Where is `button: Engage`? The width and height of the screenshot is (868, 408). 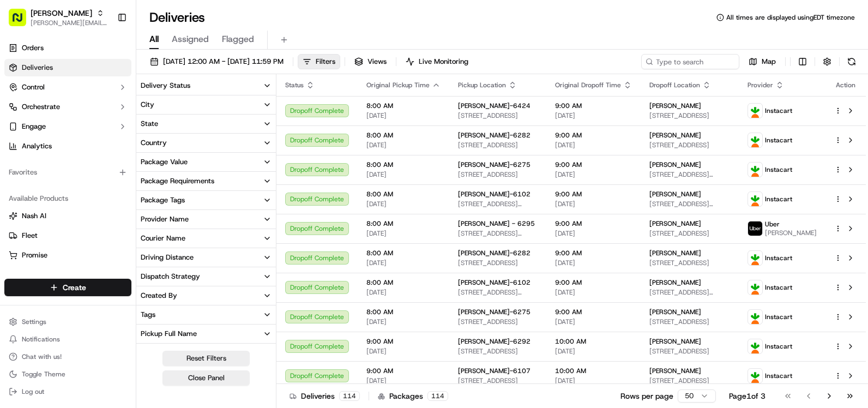
button: Engage is located at coordinates (67, 127).